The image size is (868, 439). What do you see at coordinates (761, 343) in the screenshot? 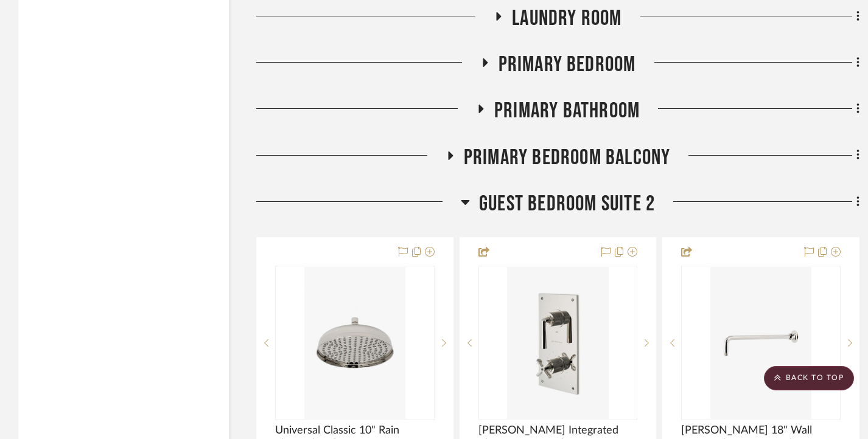
I see `img: Henry 18" Wall Mounted 90 Degree Shower Arm with Flange` at bounding box center [761, 343].